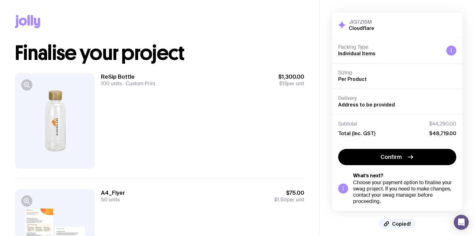 Image resolution: width=475 pixels, height=236 pixels. What do you see at coordinates (289, 193) in the screenshot?
I see `span: $75.00` at bounding box center [289, 193].